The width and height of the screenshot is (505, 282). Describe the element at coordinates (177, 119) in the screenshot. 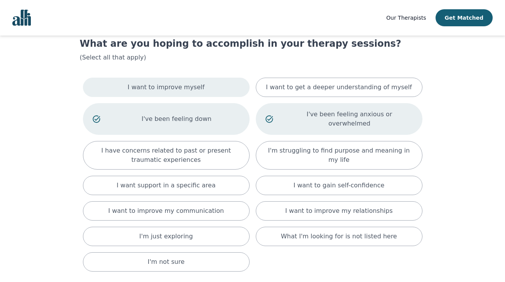

I see `p: I've been feeling down` at that location.